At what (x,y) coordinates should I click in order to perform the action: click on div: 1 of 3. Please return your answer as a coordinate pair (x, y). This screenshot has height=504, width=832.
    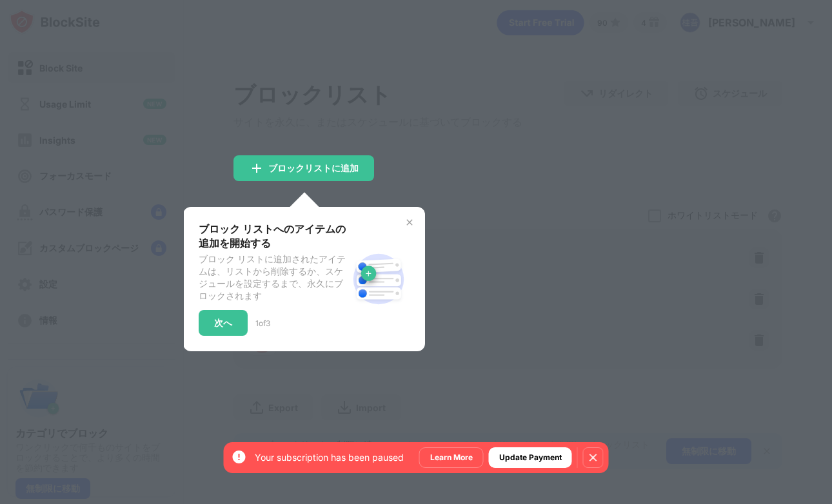
    Looking at the image, I should click on (263, 323).